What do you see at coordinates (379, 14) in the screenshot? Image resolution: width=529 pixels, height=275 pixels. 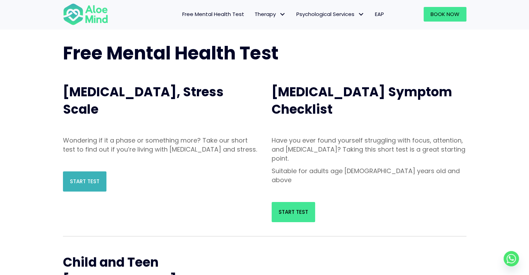 I see `span: EAP` at bounding box center [379, 14].